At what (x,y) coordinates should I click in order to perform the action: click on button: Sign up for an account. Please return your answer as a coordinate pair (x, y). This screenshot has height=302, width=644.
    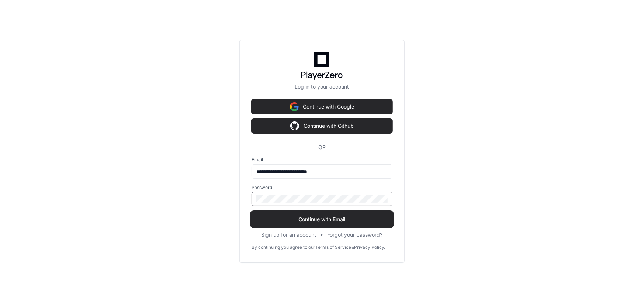
    Looking at the image, I should click on (288, 235).